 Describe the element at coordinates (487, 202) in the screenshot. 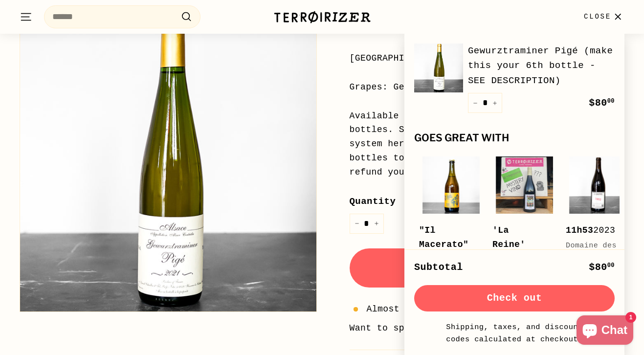

I see `label: Quantity` at that location.